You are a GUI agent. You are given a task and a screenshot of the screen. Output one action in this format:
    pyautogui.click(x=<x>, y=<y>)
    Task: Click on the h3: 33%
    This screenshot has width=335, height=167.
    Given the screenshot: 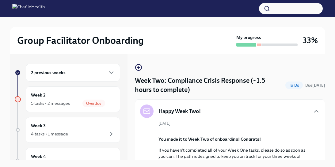 What is the action you would take?
    pyautogui.click(x=310, y=40)
    